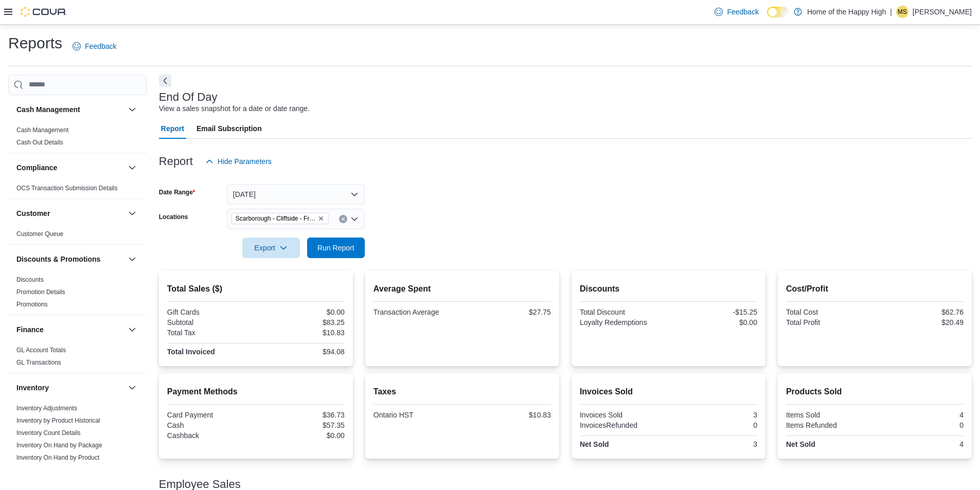  What do you see at coordinates (211, 312) in the screenshot?
I see `div: Gift Cards` at bounding box center [211, 312].